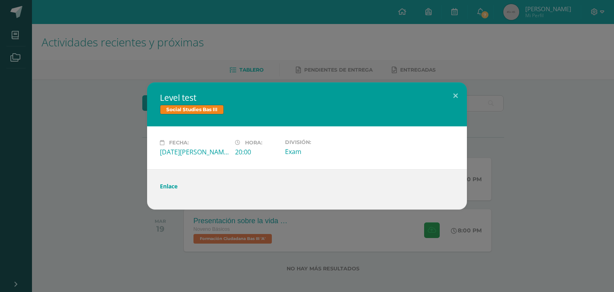  What do you see at coordinates (253, 142) in the screenshot?
I see `span: Hora:` at bounding box center [253, 142].